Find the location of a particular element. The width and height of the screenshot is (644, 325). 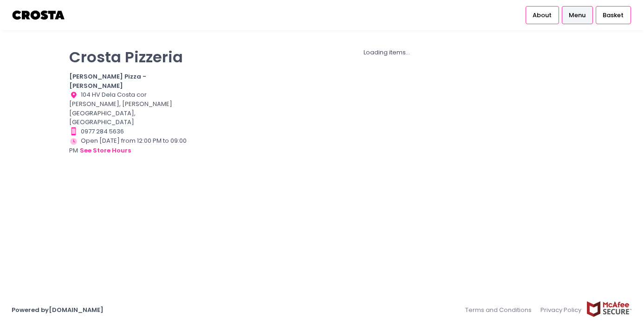

span: About is located at coordinates (542, 16).